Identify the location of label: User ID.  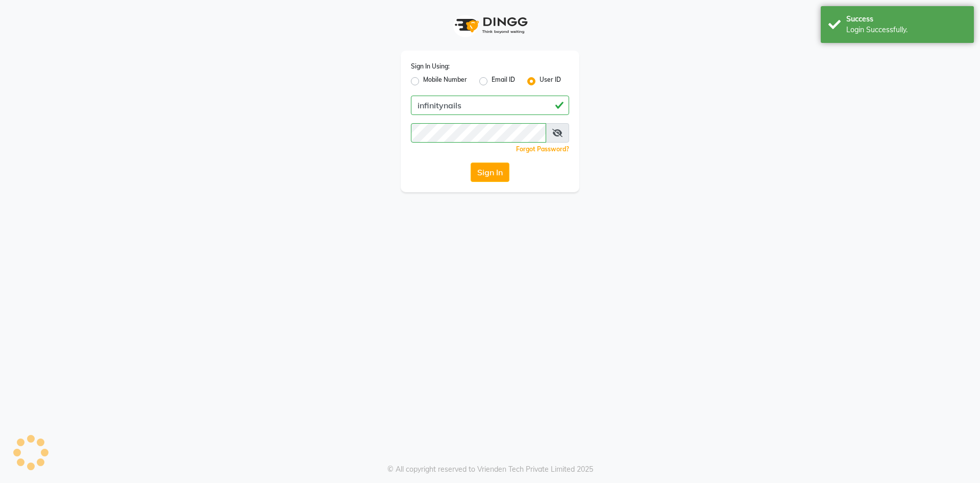
(550, 81).